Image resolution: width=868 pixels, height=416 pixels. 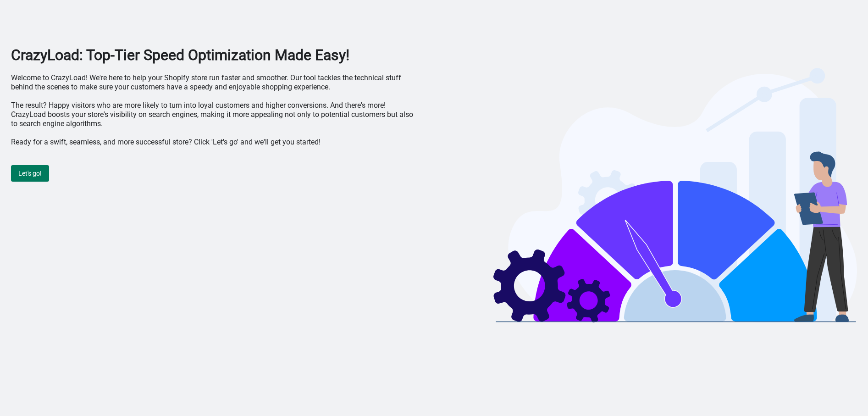 I want to click on h1: CrazyLoad: Top-Tier Speed Optimization Made Easy!, so click(x=214, y=55).